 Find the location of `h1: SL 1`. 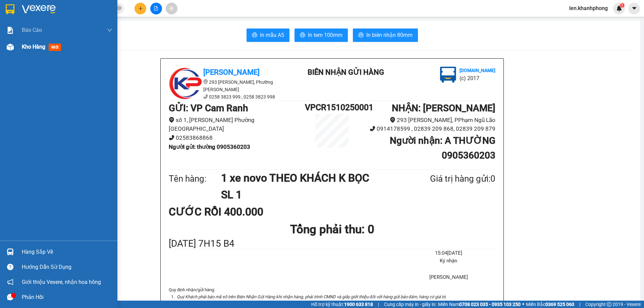

h1: SL 1 is located at coordinates (309, 195).